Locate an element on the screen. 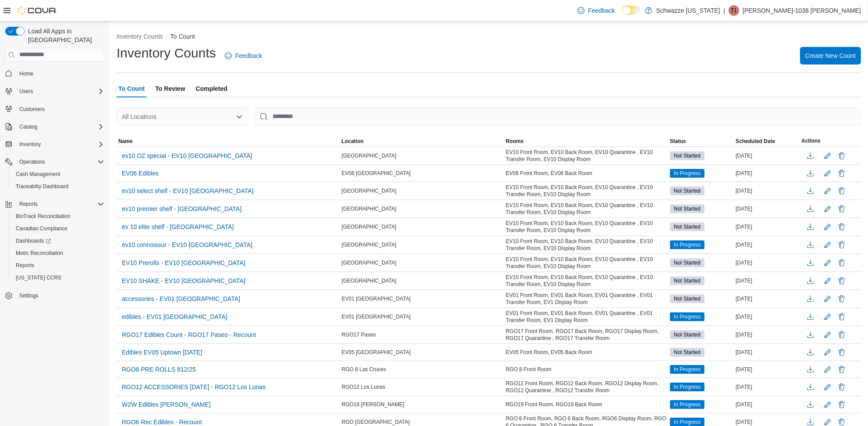  button: Create New Count is located at coordinates (830, 56).